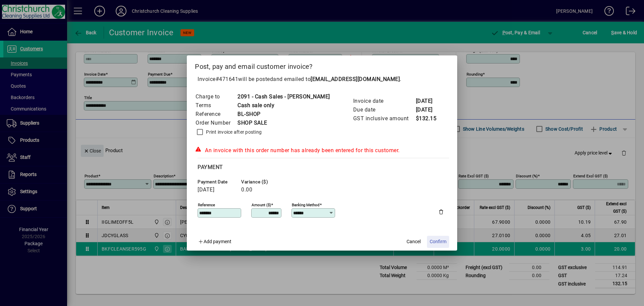 The width and height of the screenshot is (644, 306). I want to click on mat-label: Amount ($), so click(261, 204).